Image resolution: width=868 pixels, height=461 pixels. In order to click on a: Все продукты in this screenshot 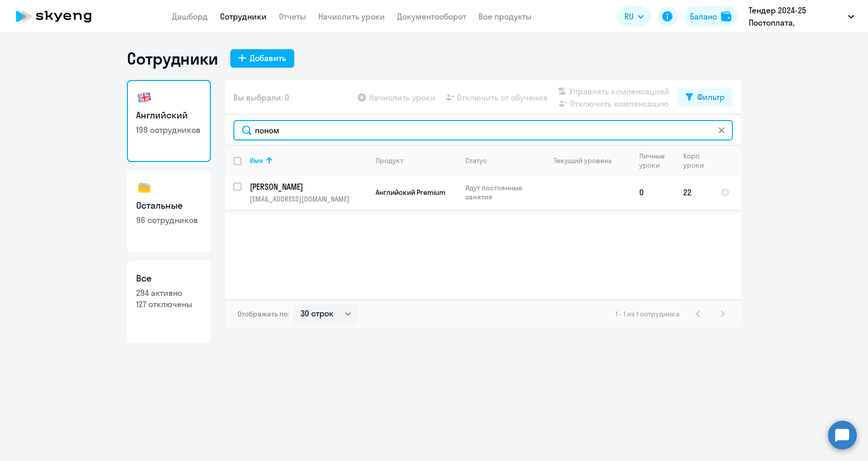, I will do `click(506, 16)`.